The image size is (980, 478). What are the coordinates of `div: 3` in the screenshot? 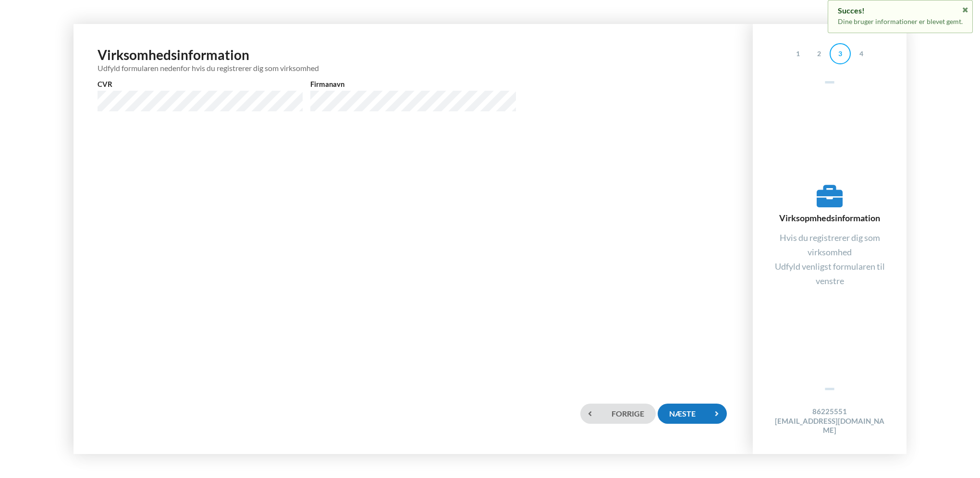 It's located at (840, 54).